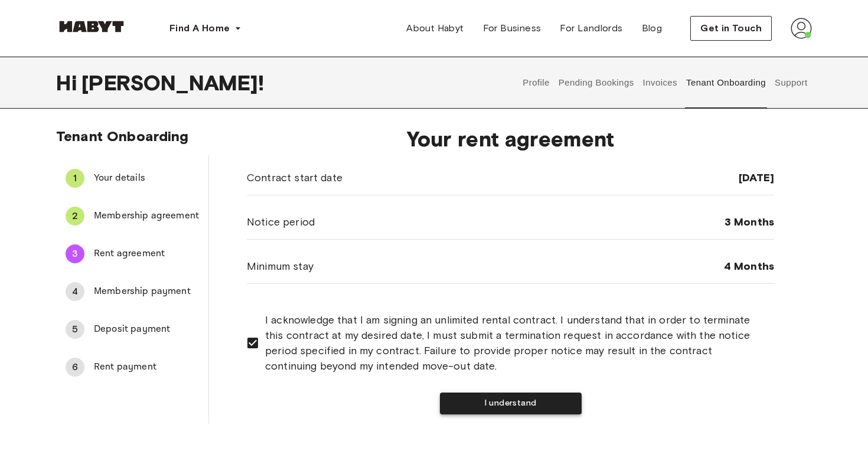  I want to click on div: 3, so click(75, 254).